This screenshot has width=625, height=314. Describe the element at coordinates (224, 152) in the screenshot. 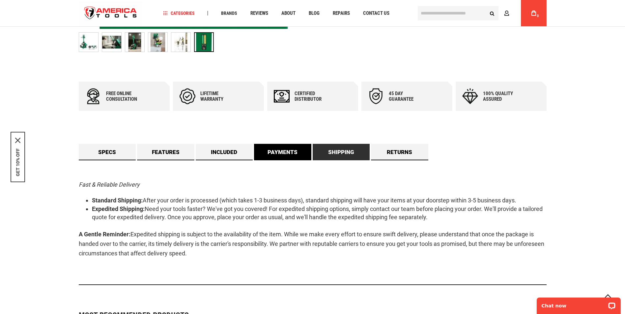

I see `a: Included` at that location.